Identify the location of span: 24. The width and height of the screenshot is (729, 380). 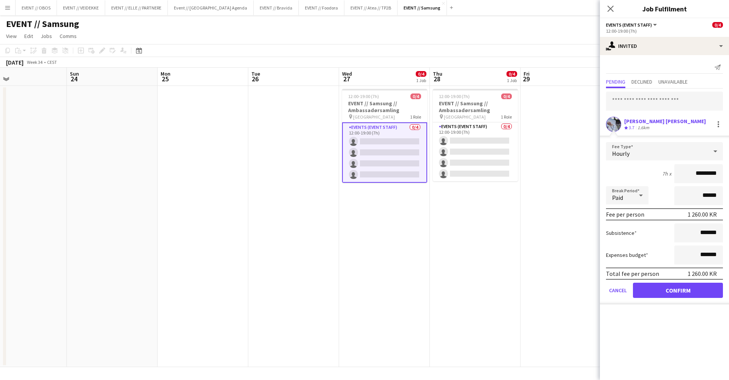
(74, 79).